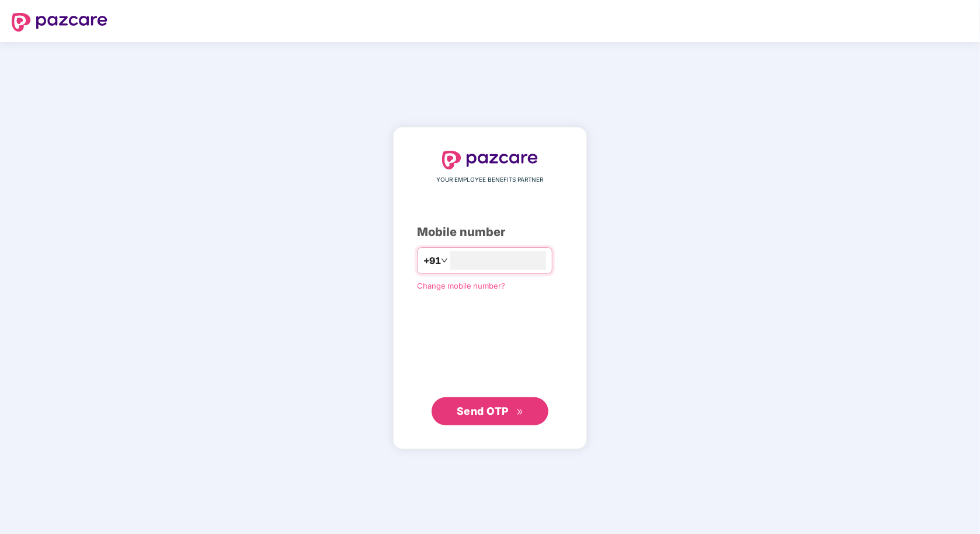 The image size is (980, 534). What do you see at coordinates (444, 261) in the screenshot?
I see `span: down` at bounding box center [444, 261].